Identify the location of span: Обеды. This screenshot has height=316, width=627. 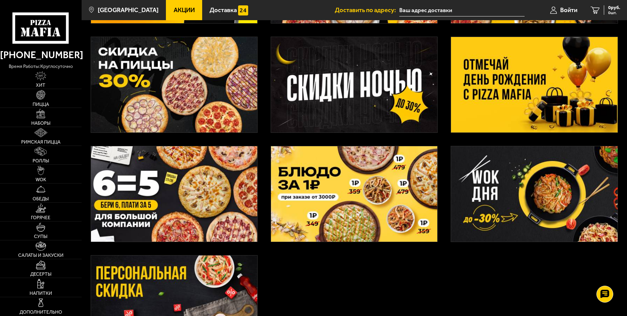
(41, 199).